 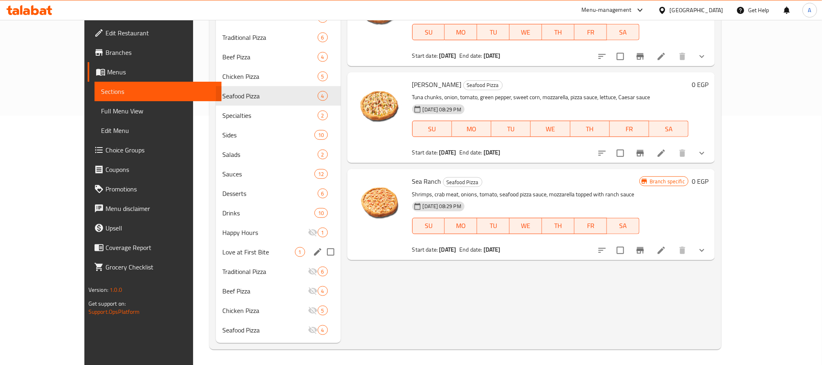 What do you see at coordinates (270, 154) in the screenshot?
I see `div: Salads` at bounding box center [270, 154].